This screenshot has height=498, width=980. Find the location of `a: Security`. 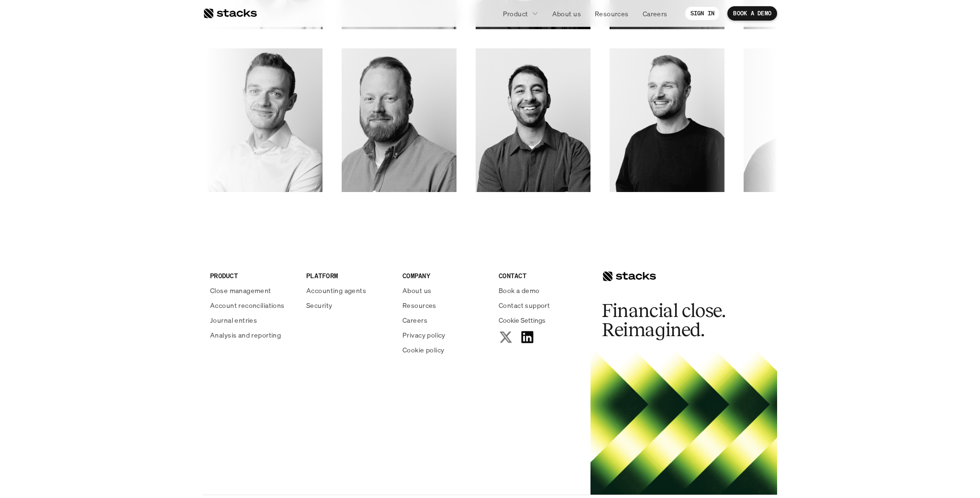

a: Security is located at coordinates (348, 305).